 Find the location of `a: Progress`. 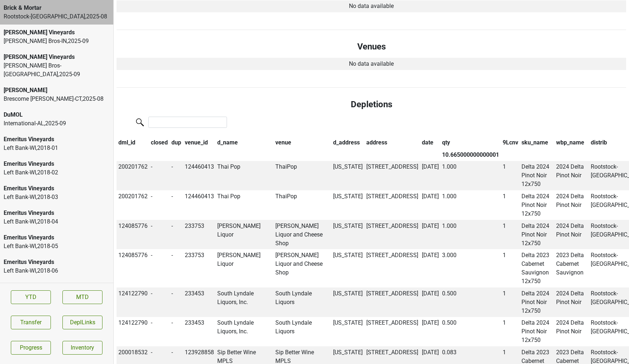

a: Progress is located at coordinates (31, 348).